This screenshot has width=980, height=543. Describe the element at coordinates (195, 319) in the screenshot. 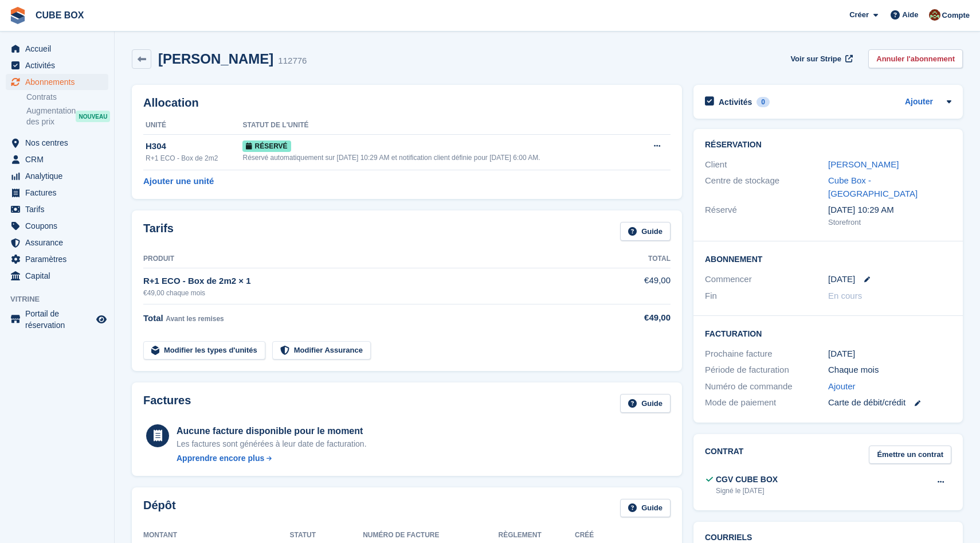

I see `span: Avant les remises` at that location.